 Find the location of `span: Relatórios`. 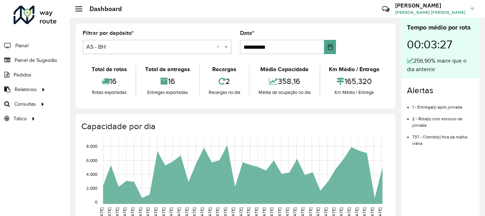

span: Relatórios is located at coordinates (26, 89).